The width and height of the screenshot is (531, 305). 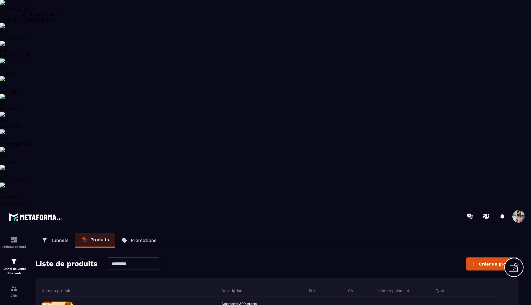 I want to click on h2: Liste de produits, so click(x=66, y=264).